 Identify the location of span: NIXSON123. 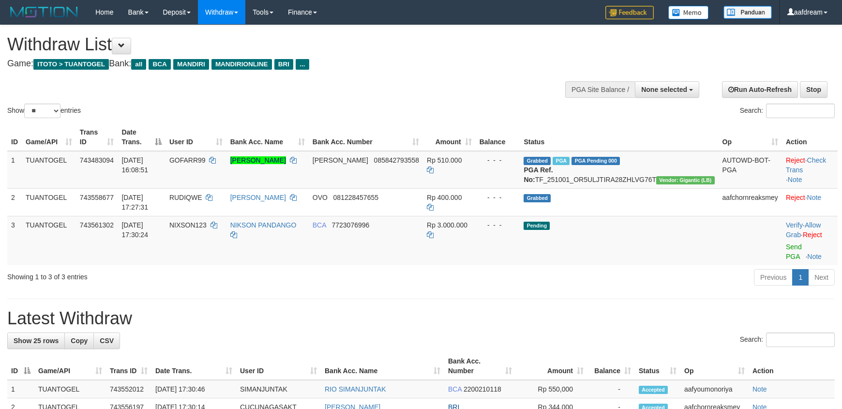
(188, 225).